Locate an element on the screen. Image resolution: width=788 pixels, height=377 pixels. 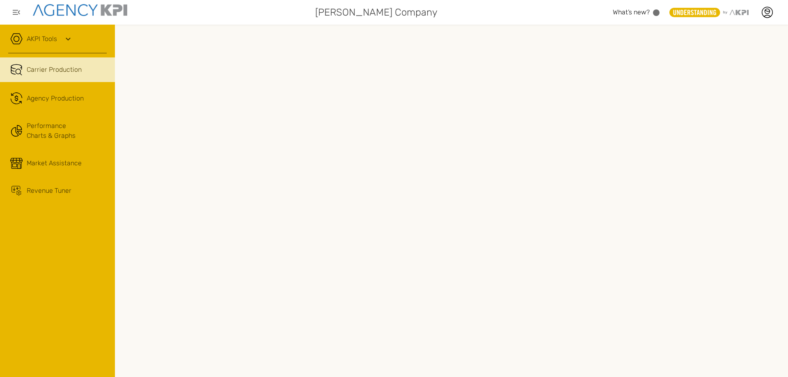
img: agencykpi-logo-550x69-2d9e3fa8.png is located at coordinates (80, 10).